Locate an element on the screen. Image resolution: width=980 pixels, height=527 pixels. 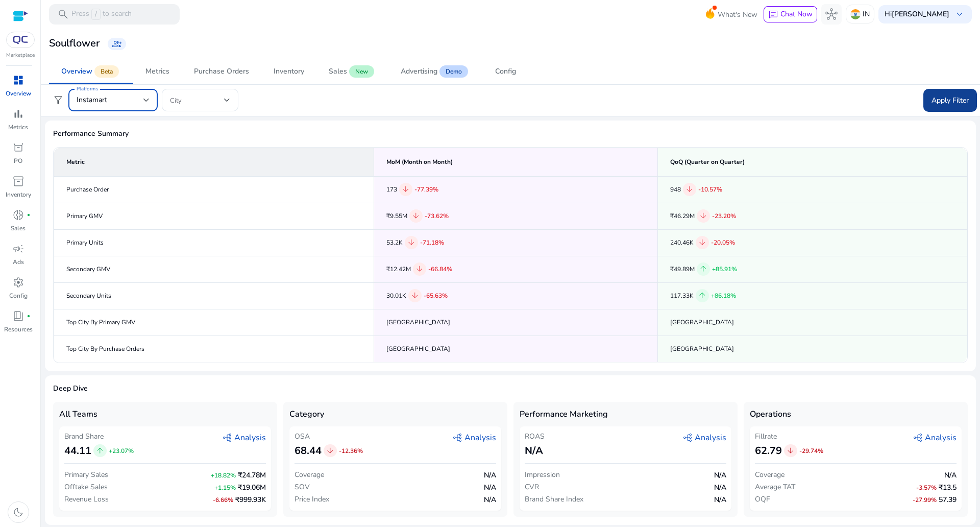
p: Metrics is located at coordinates (18, 127).